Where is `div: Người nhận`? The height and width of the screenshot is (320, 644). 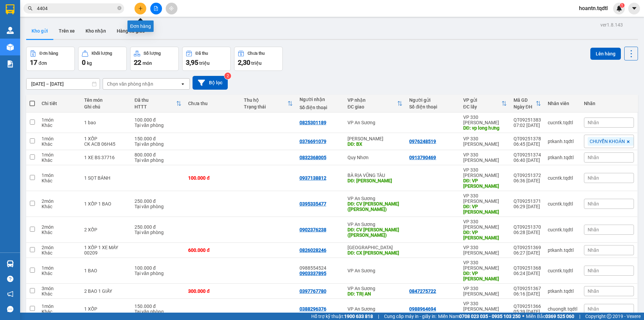 div: Người nhận is located at coordinates (320, 99).